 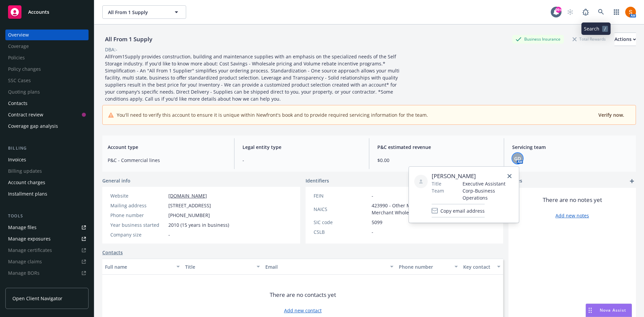 What do you see at coordinates (167, 146) in the screenshot?
I see `span: Account type` at bounding box center [167, 146].